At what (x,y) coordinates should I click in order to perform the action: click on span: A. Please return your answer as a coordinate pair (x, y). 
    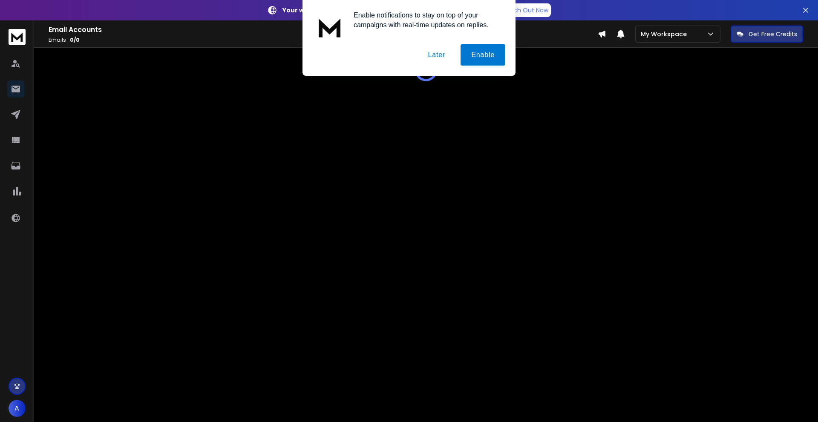
    Looking at the image, I should click on (17, 409).